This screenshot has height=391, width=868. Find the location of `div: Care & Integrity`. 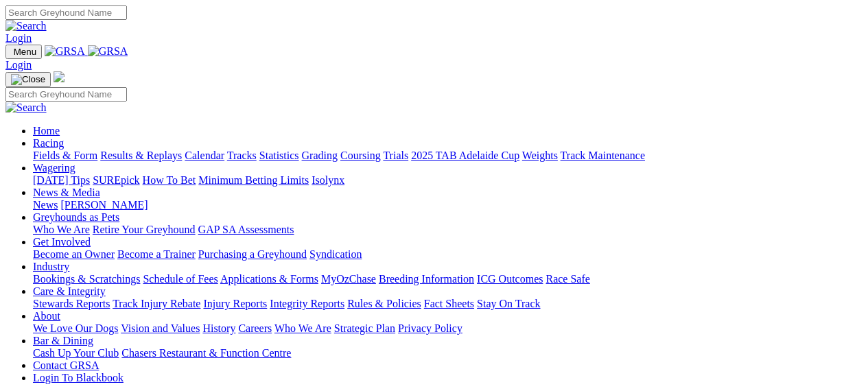

div: Care & Integrity is located at coordinates (448, 304).